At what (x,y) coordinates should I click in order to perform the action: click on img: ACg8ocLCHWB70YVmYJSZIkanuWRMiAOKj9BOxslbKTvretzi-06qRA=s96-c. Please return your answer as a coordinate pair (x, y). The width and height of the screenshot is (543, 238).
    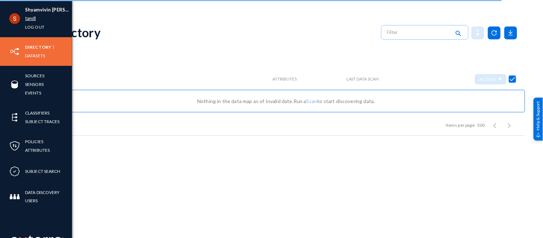
    Looking at the image, I should click on (15, 19).